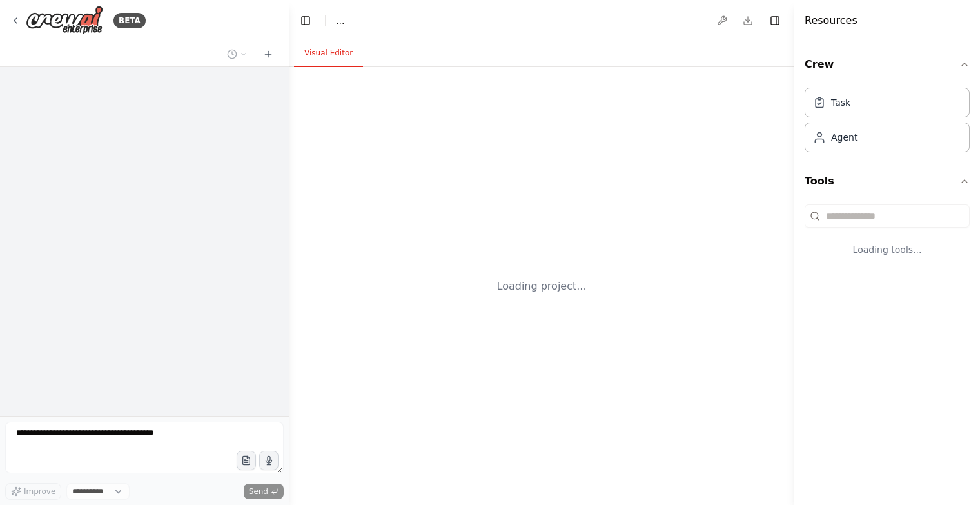 The height and width of the screenshot is (505, 980). What do you see at coordinates (888, 181) in the screenshot?
I see `button: Tools` at bounding box center [888, 181].